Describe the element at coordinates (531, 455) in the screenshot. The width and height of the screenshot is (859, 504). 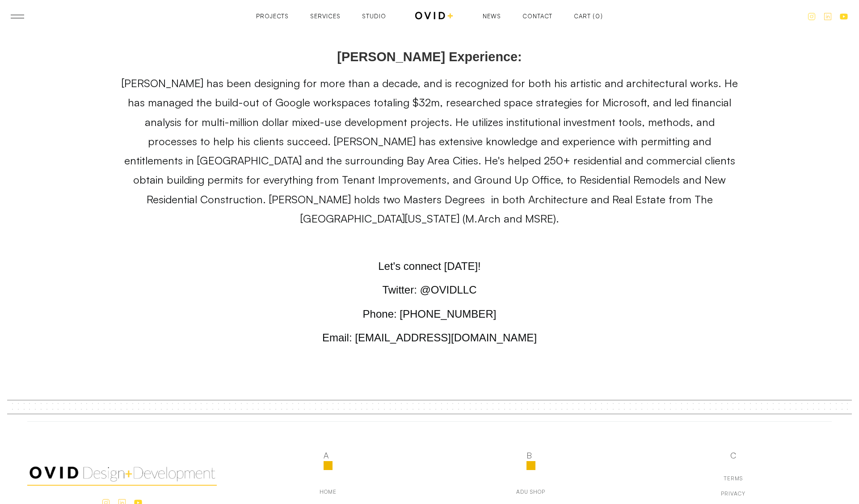
I see `div: B` at that location.